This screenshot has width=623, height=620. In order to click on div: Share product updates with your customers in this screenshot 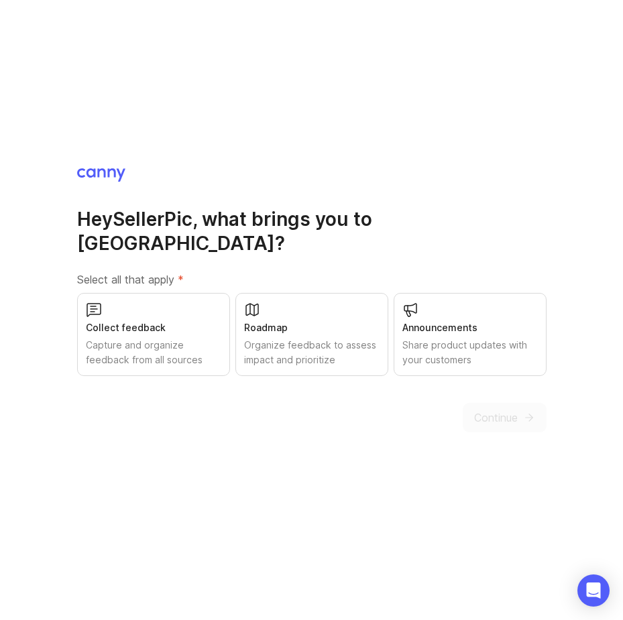, I will do `click(470, 353)`.